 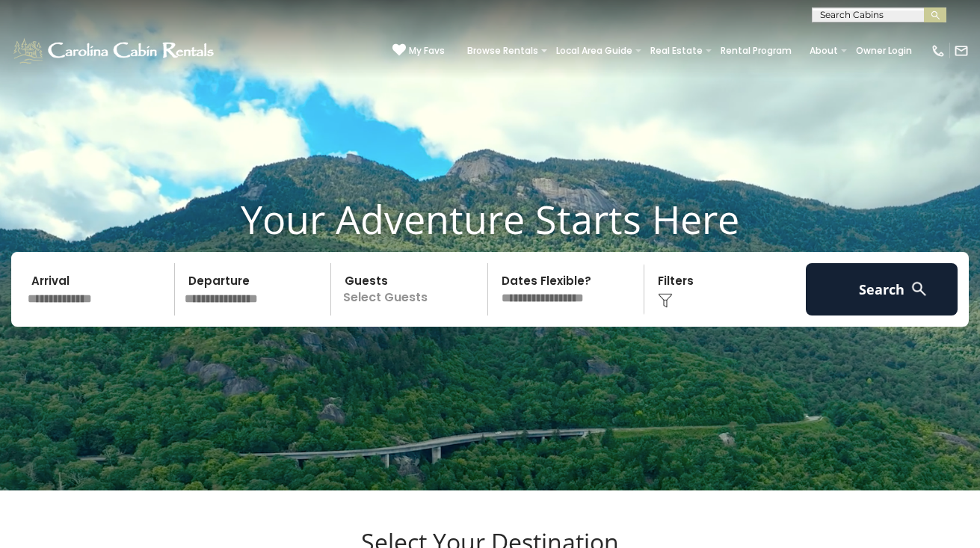 What do you see at coordinates (961, 51) in the screenshot?
I see `img: mail-regular-white.png` at bounding box center [961, 51].